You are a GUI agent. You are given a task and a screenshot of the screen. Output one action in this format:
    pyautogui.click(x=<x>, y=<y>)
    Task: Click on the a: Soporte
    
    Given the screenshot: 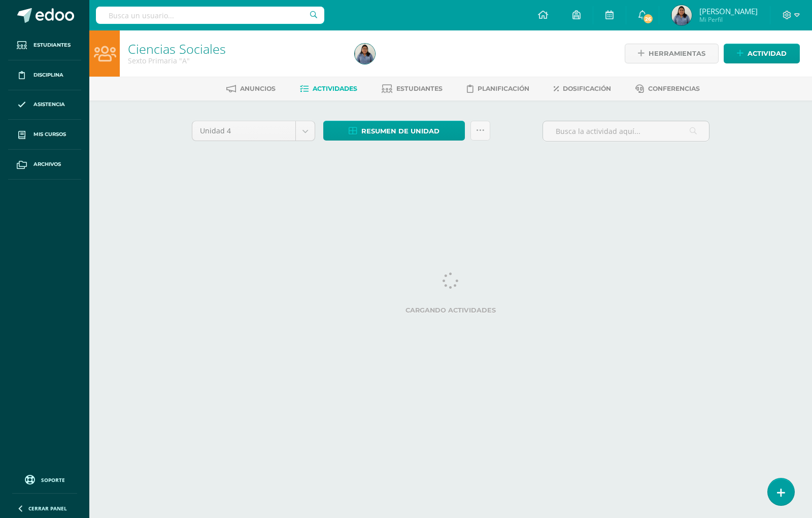 What is the action you would take?
    pyautogui.click(x=44, y=479)
    